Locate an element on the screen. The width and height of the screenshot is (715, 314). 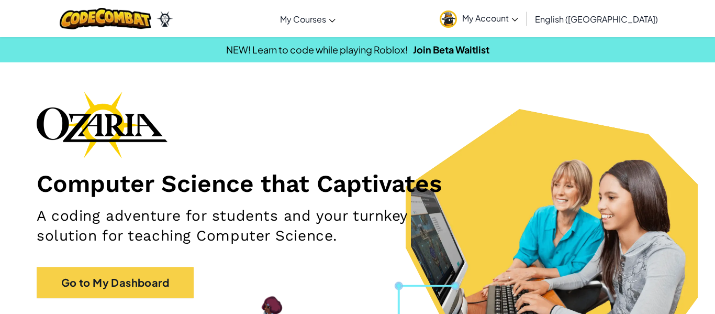
a: My Courses is located at coordinates (308, 19).